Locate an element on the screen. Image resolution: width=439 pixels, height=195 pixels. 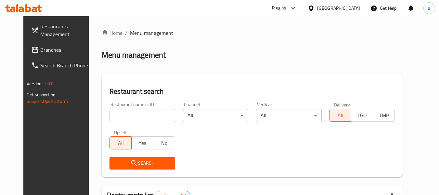
span: Branches is located at coordinates (66, 50).